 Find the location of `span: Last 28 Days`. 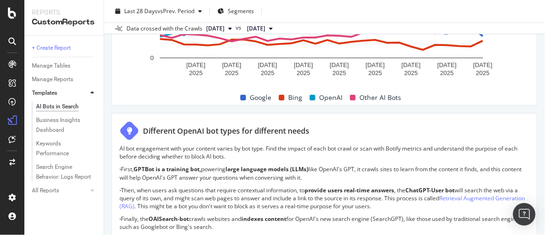

span: Last 28 Days is located at coordinates (141, 11).